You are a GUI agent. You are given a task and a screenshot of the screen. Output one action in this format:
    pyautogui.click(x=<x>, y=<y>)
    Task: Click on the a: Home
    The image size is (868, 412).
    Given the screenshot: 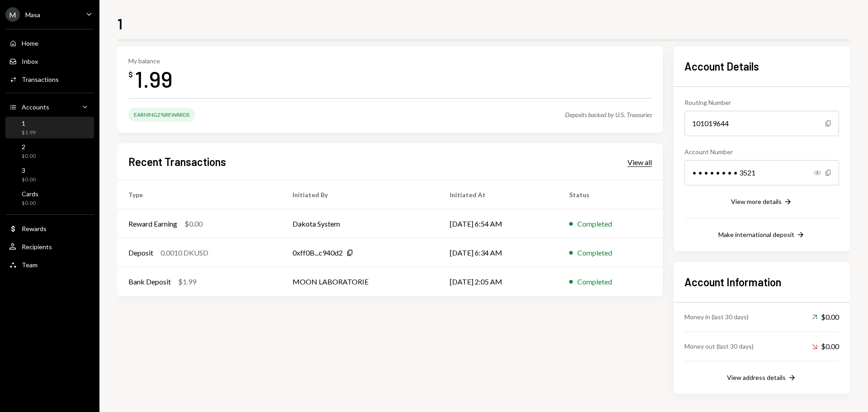 What is the action you would take?
    pyautogui.click(x=49, y=43)
    